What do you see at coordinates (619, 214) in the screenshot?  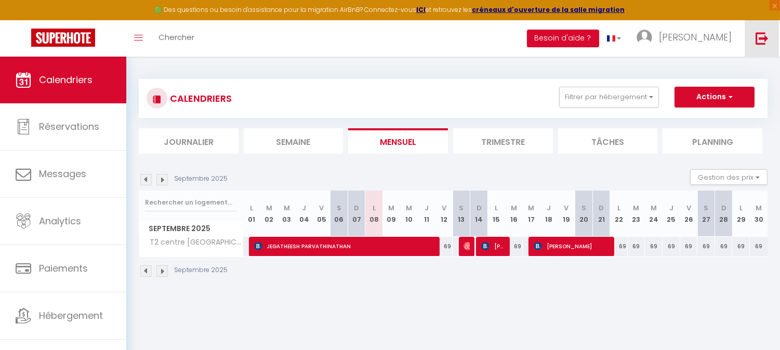 I see `th: 22` at bounding box center [619, 214].